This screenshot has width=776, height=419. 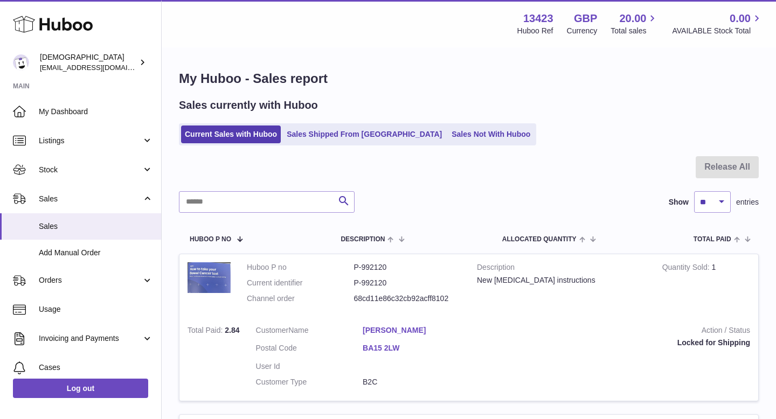 What do you see at coordinates (713, 239) in the screenshot?
I see `span: Total paid` at bounding box center [713, 239].